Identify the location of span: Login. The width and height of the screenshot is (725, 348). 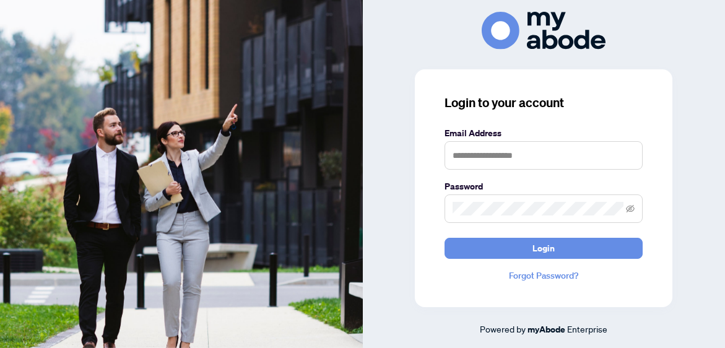
(544, 248).